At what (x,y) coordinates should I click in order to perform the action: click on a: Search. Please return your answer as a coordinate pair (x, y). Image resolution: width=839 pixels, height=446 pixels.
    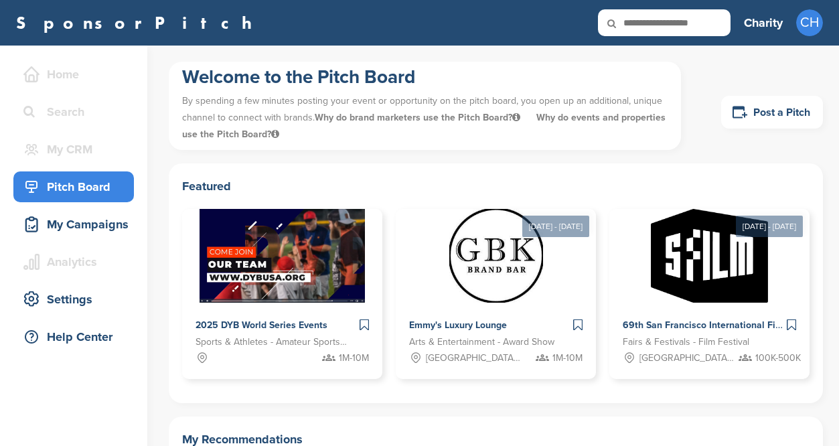
    Looking at the image, I should click on (74, 112).